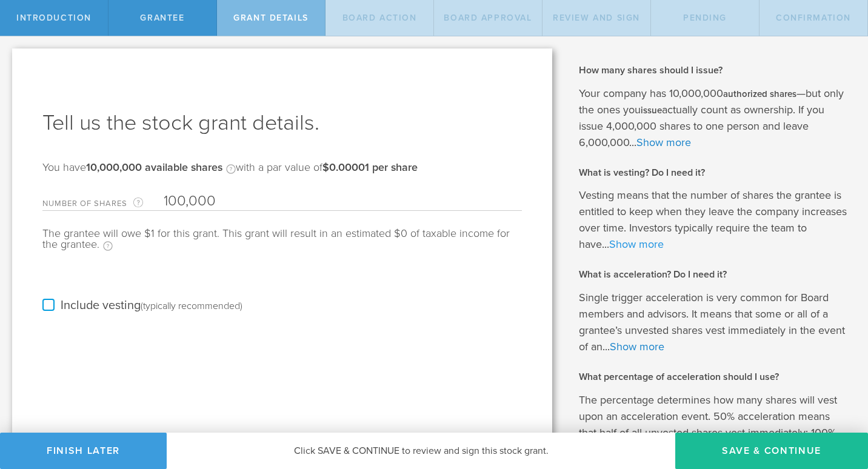  I want to click on span: Review and Sign, so click(596, 18).